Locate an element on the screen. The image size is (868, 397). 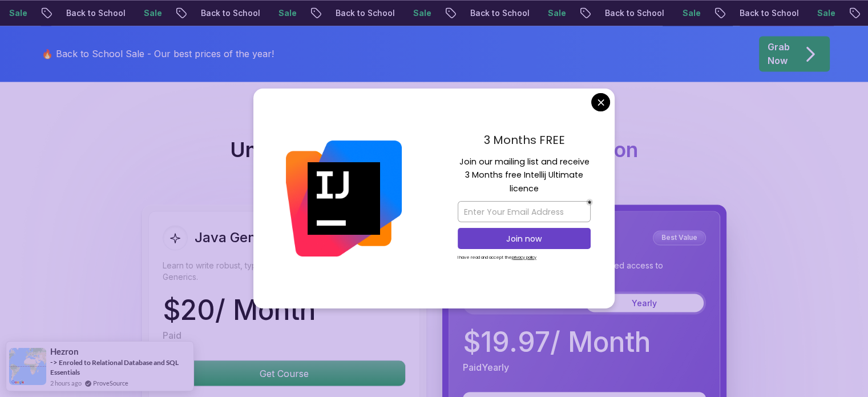
button: Yearly is located at coordinates (644, 303).